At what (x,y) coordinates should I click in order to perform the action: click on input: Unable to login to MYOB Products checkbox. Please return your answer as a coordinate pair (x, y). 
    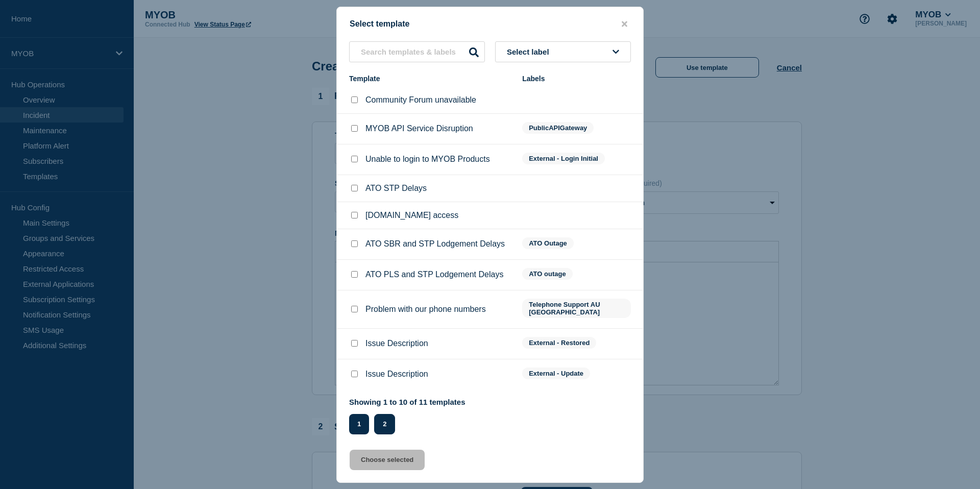
    Looking at the image, I should click on (354, 159).